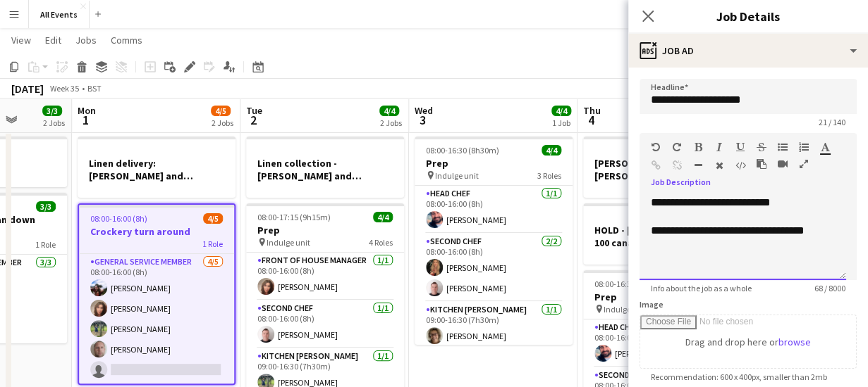  I want to click on button: Redo, so click(677, 148).